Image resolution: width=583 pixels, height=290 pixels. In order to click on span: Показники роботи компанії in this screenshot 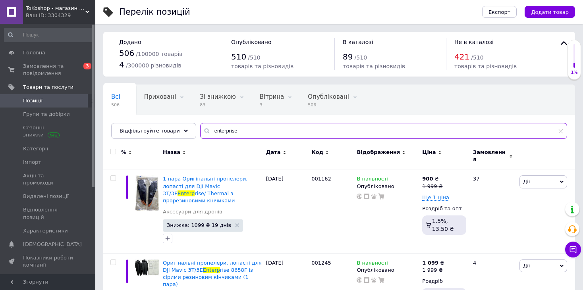, I will do `click(48, 262)`.